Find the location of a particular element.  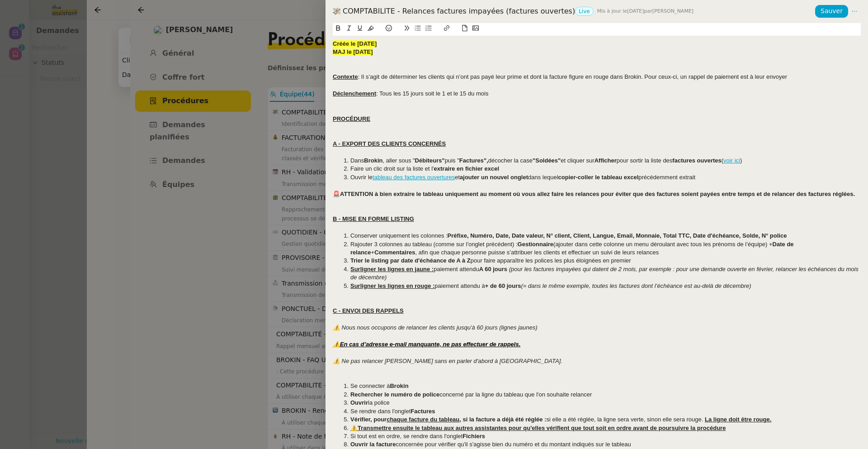

span: Mis à jour le is located at coordinates (612, 11).